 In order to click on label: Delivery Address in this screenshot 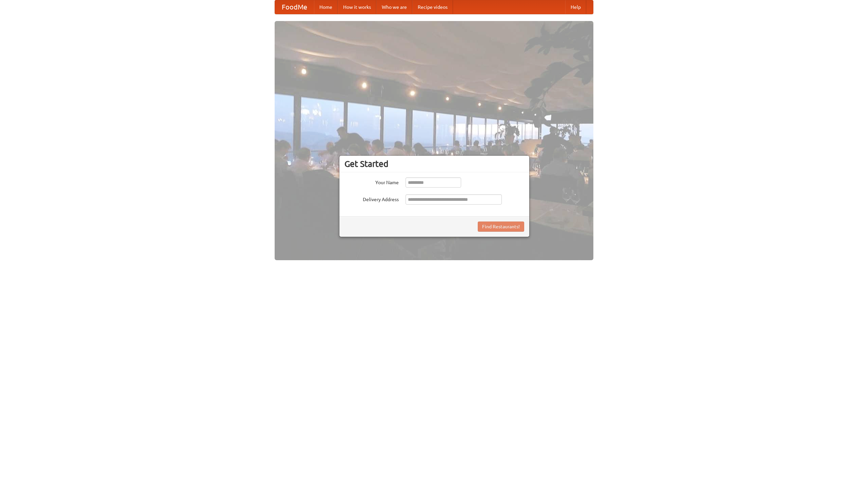, I will do `click(372, 198)`.